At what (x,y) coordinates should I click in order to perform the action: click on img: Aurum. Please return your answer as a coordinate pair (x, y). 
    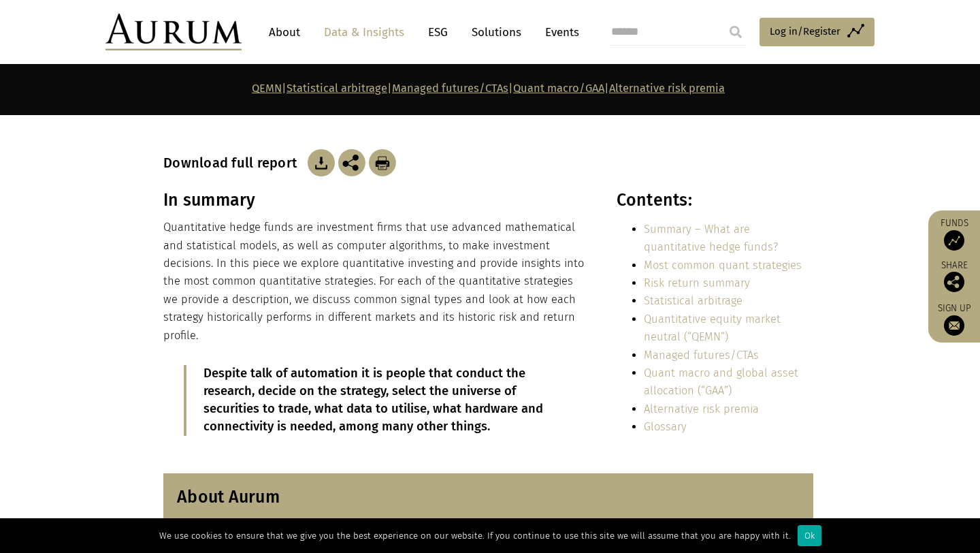
    Looking at the image, I should click on (174, 32).